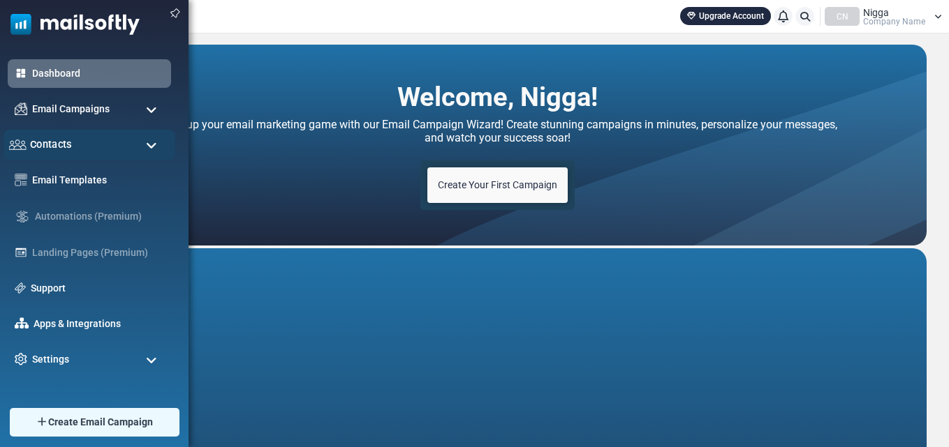 The image size is (949, 447). Describe the element at coordinates (98, 324) in the screenshot. I see `a: Apps & Integrations` at that location.